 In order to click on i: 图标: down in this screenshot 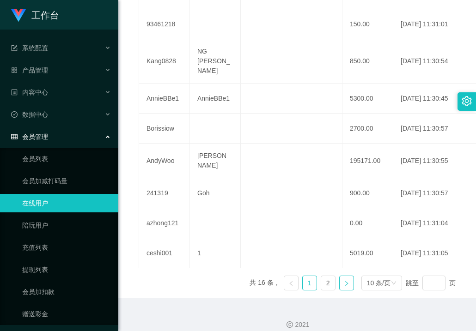, I will do `click(394, 284)`.